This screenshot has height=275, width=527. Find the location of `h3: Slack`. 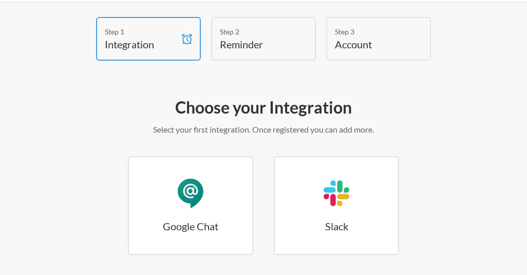

h3: Slack is located at coordinates (336, 226).